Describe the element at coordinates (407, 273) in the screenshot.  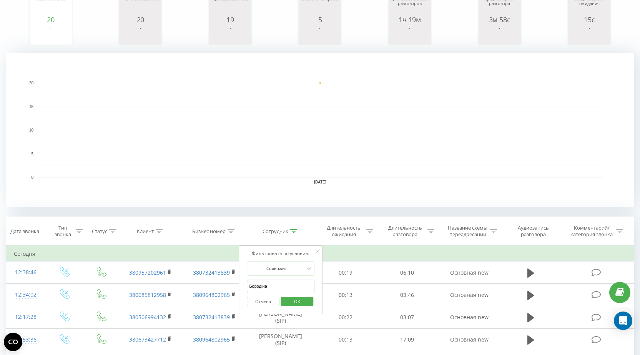
I see `td: 06:10` at that location.